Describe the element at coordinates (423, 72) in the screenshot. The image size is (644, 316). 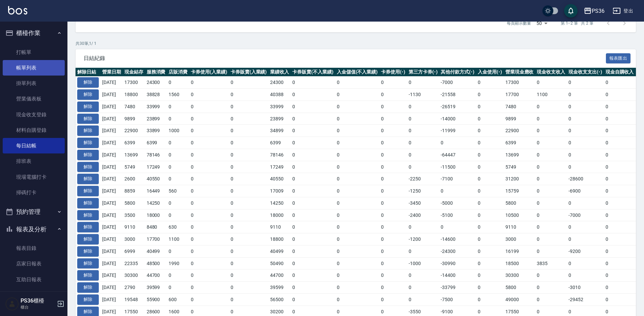
I see `th: 第三方卡券(-)` at that location.